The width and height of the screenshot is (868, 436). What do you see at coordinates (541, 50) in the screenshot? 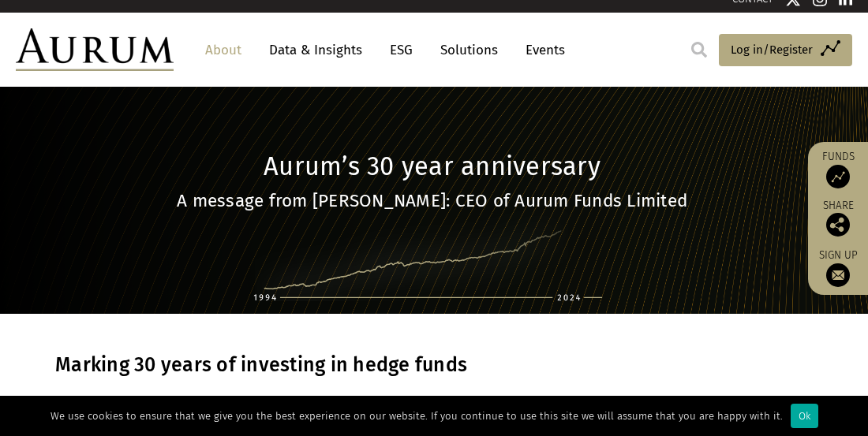
I see `a: Events` at bounding box center [541, 50].